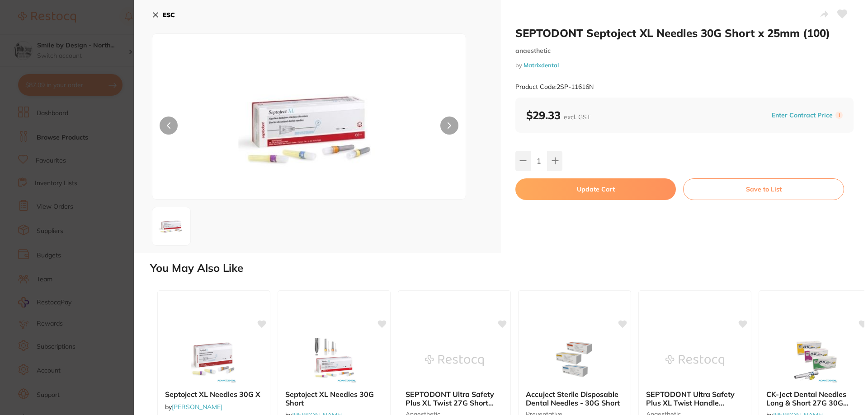 This screenshot has width=868, height=415. I want to click on b: SEPTODONT Ultra Safety Plus XL Twist Handle Autoclavable Blue (1), so click(695, 399).